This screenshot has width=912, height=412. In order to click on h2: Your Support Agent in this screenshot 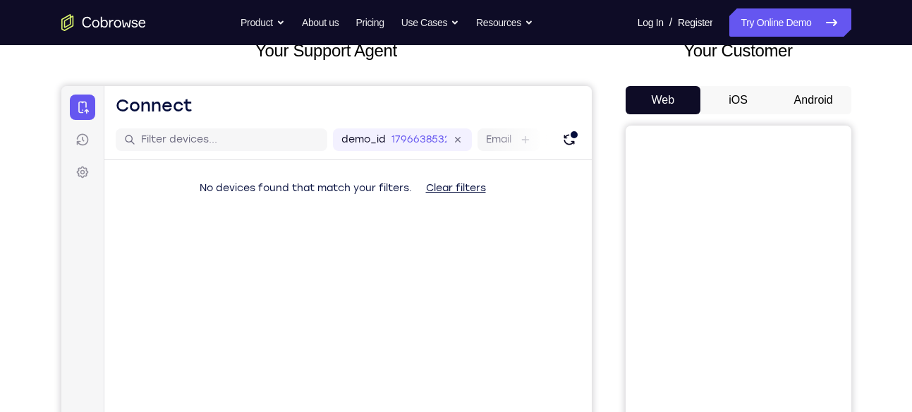, I will do `click(326, 51)`.